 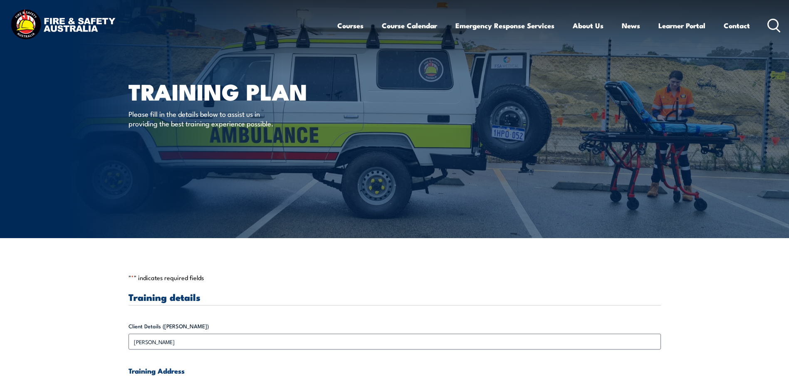 I want to click on a: News, so click(x=631, y=25).